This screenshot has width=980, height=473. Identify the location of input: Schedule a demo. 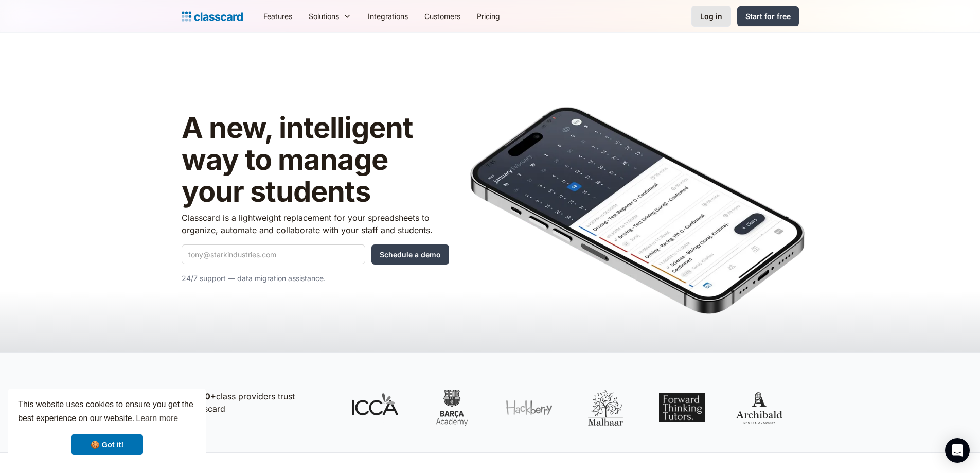
(410, 255).